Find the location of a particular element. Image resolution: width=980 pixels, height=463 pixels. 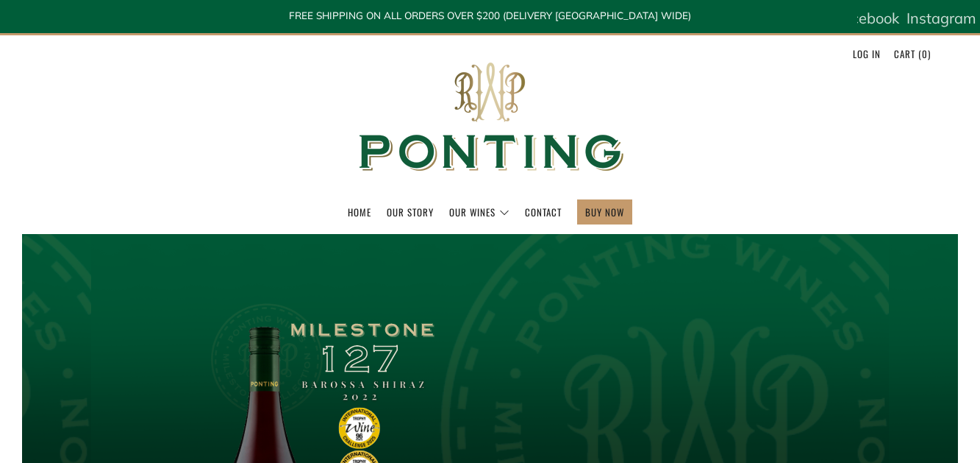

a: Facebook is located at coordinates (867, 19).